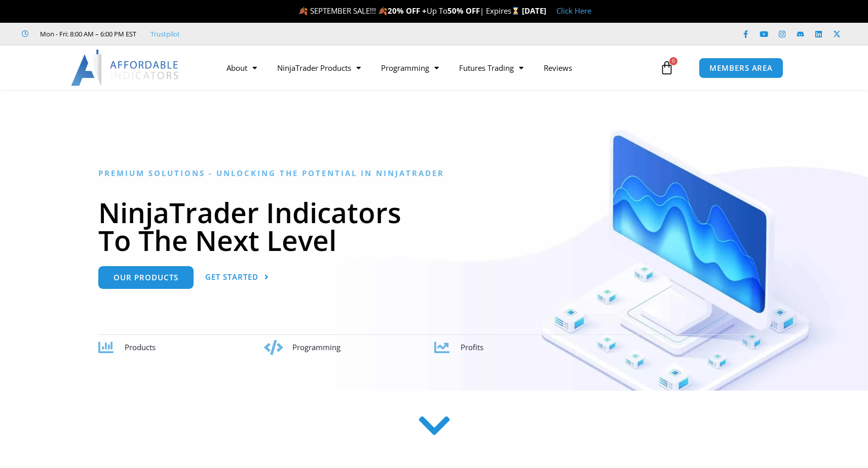 The height and width of the screenshot is (468, 868). I want to click on nav: Menu, so click(437, 68).